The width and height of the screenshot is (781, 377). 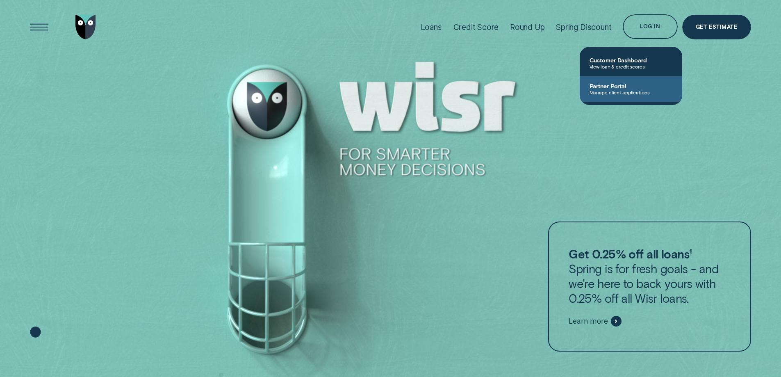 I want to click on div: Credit Score, so click(x=476, y=27).